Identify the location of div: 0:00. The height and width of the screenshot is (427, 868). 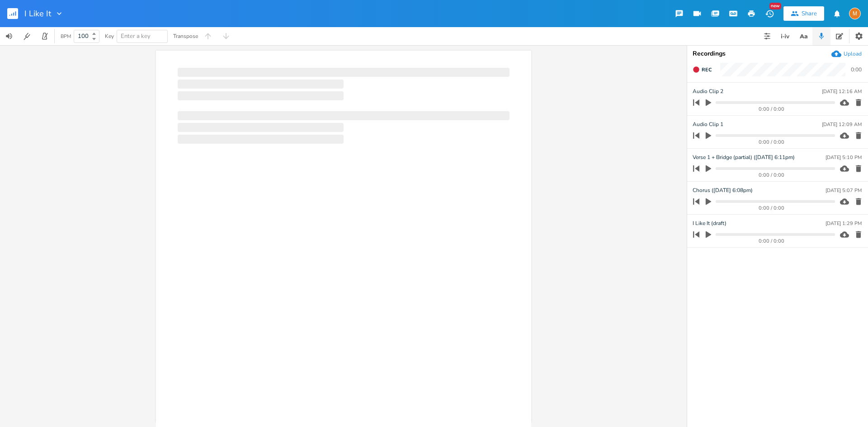
(857, 70).